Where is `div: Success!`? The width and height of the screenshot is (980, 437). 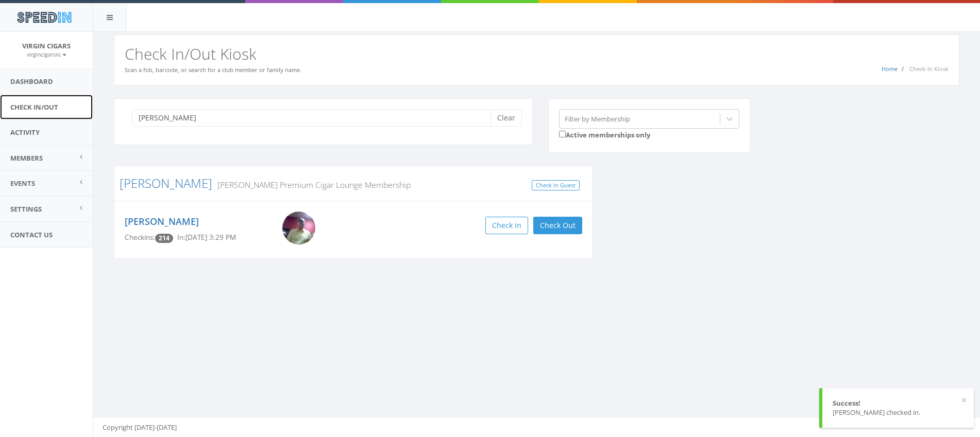 div: Success! is located at coordinates (898, 403).